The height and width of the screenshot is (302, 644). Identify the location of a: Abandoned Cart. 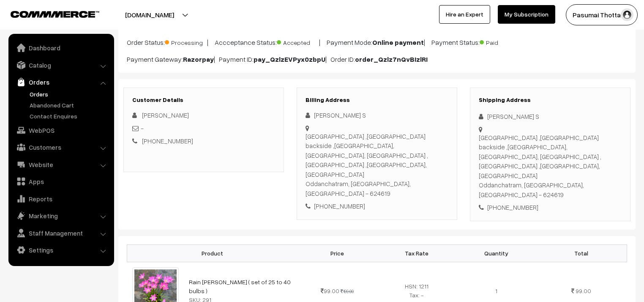
(69, 105).